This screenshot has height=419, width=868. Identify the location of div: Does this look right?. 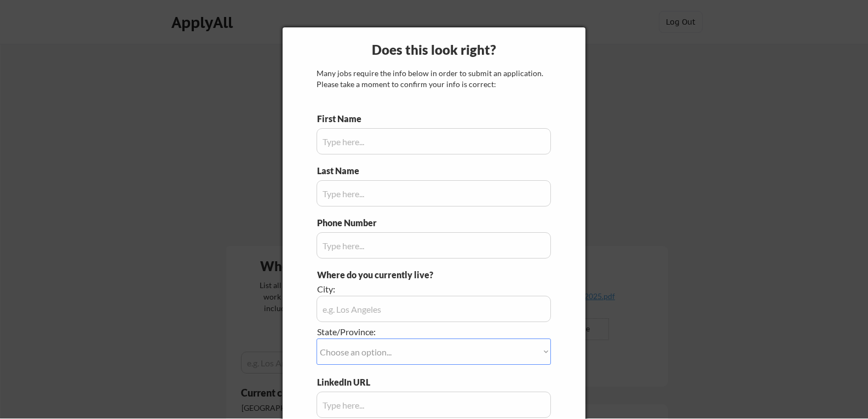
(434, 50).